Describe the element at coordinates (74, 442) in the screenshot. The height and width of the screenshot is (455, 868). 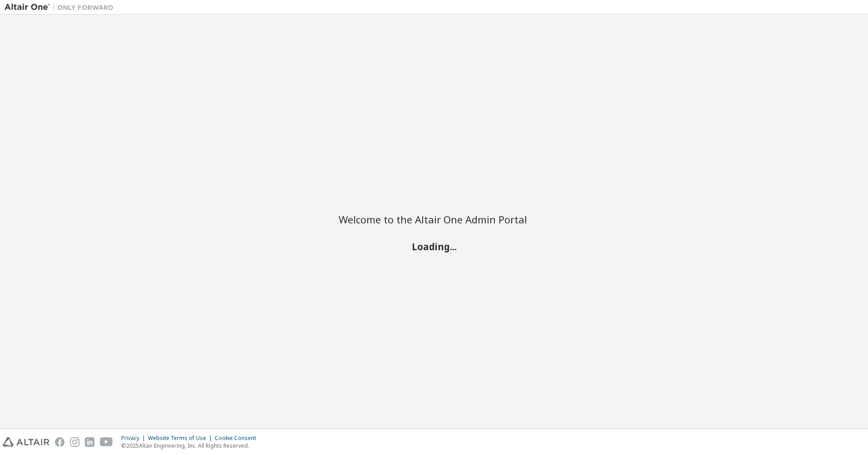
I see `img: instagram.svg` at that location.